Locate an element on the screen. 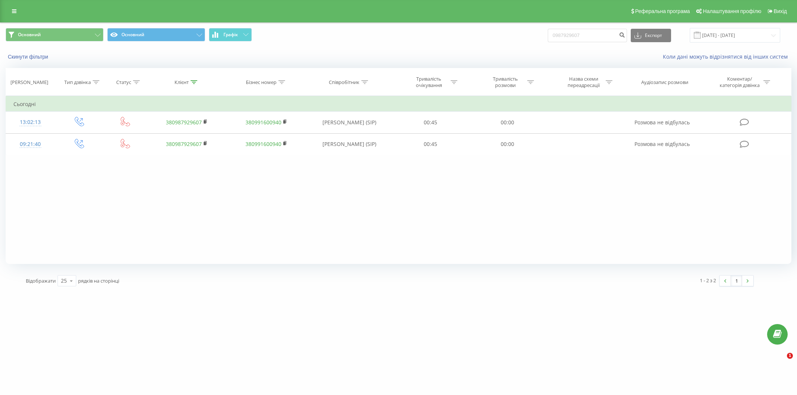 This screenshot has height=395, width=797. div: Клієнт is located at coordinates (182, 82).